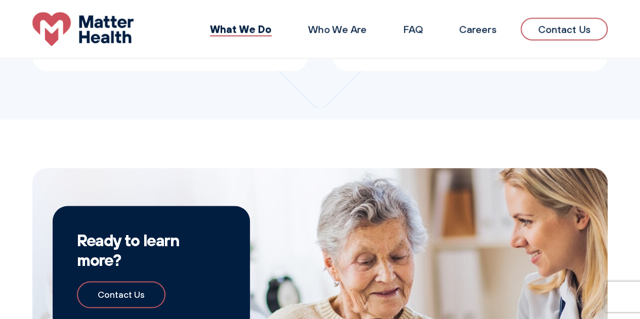  What do you see at coordinates (337, 29) in the screenshot?
I see `a: Who We Are` at bounding box center [337, 29].